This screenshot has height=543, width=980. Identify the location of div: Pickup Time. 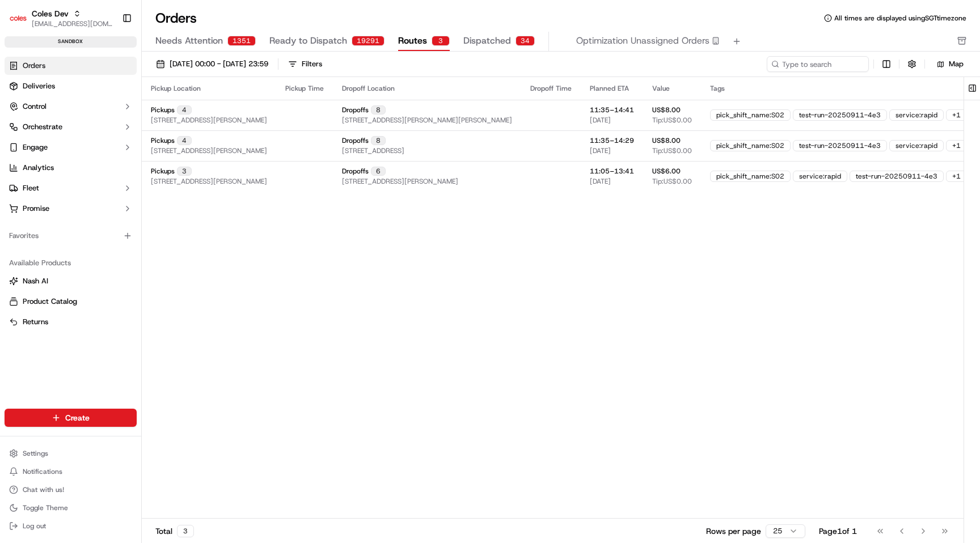
(304, 88).